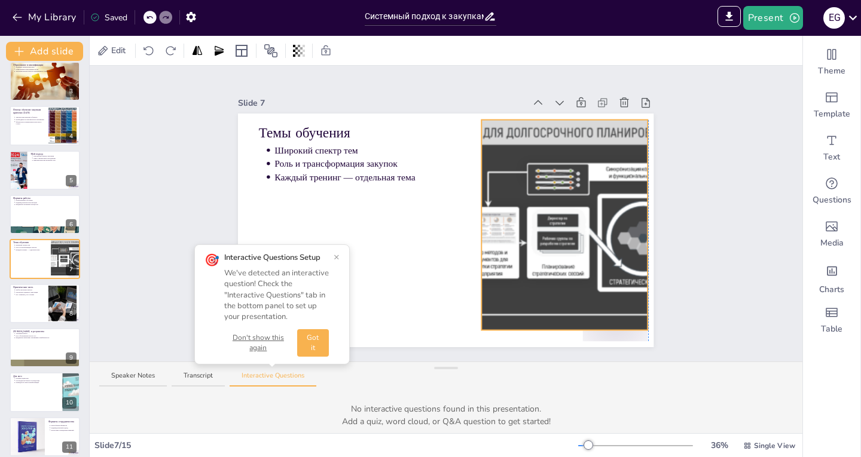 The height and width of the screenshot is (457, 861). Describe the element at coordinates (832, 148) in the screenshot. I see `div: Add text boxes` at that location.